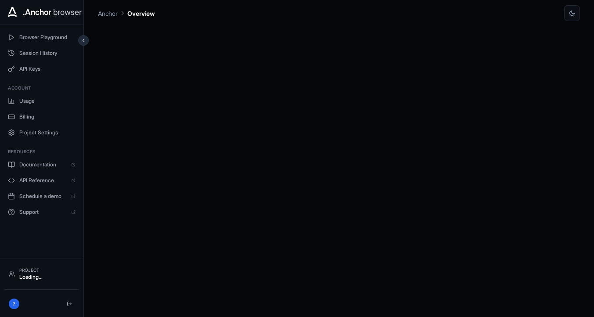 The height and width of the screenshot is (317, 594). Describe the element at coordinates (47, 53) in the screenshot. I see `span: Session History` at that location.